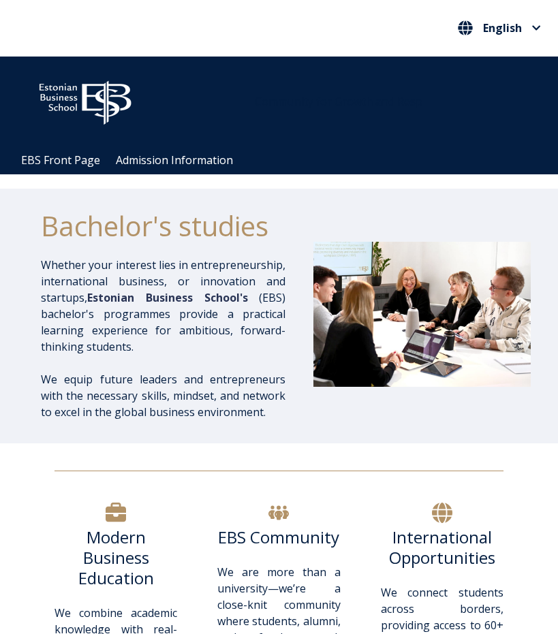  Describe the element at coordinates (499, 28) in the screenshot. I see `button: English` at that location.